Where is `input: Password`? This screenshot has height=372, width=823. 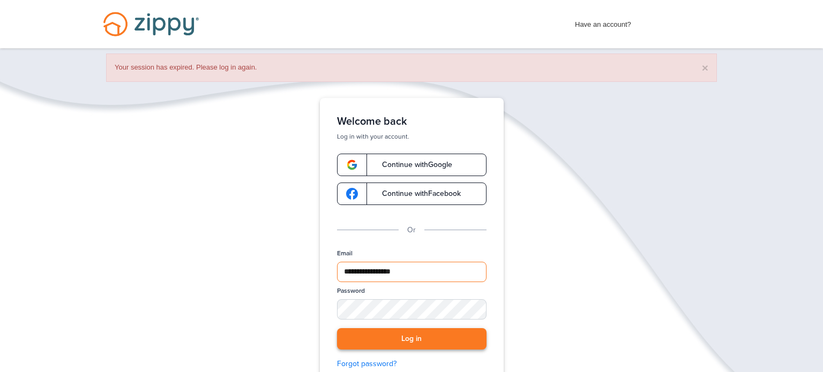
input: Password is located at coordinates (411, 310).